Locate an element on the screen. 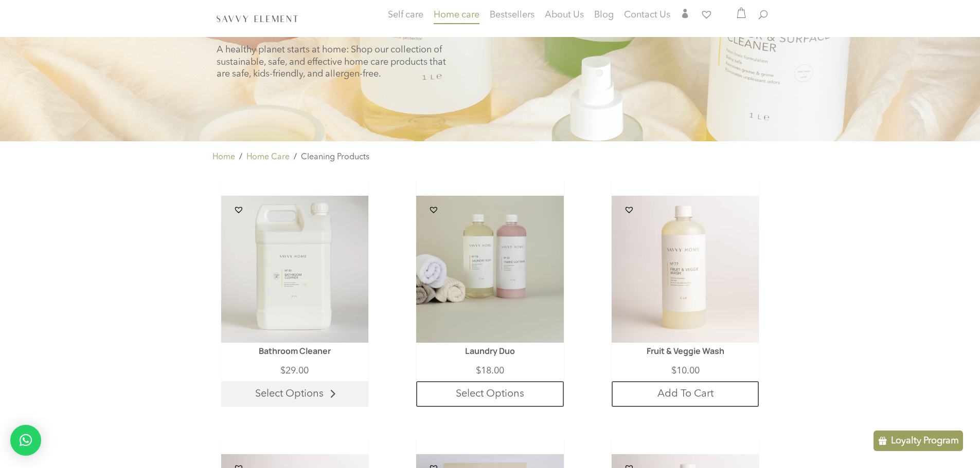 This screenshot has height=468, width=980. img: SavvyElement is located at coordinates (257, 18).